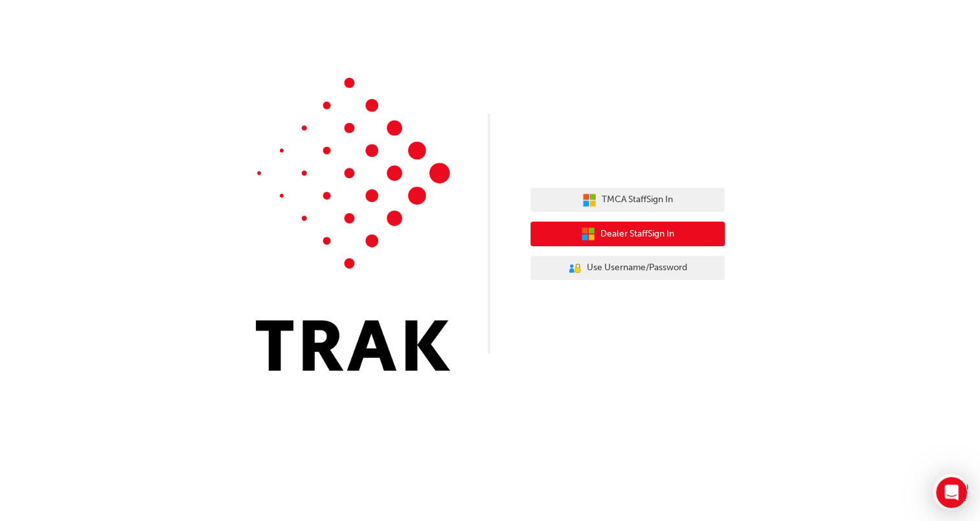 This screenshot has width=980, height=521. Describe the element at coordinates (107, 16) in the screenshot. I see `div: Need help?` at that location.